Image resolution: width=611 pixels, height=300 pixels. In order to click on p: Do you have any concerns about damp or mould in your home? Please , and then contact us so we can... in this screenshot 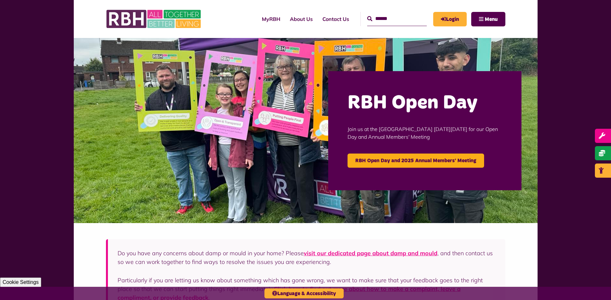, I will do `click(307, 258)`.